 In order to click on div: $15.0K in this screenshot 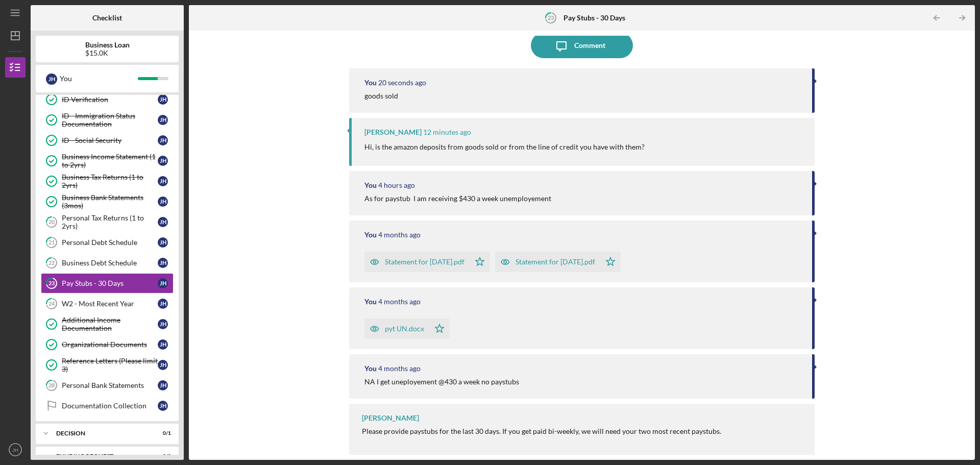, I will do `click(107, 53)`.